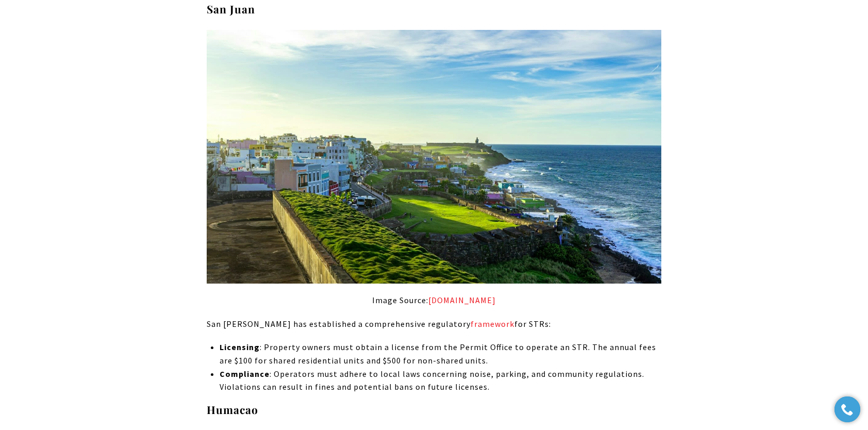 This screenshot has width=868, height=430. Describe the element at coordinates (231, 9) in the screenshot. I see `strong: San Juan` at that location.